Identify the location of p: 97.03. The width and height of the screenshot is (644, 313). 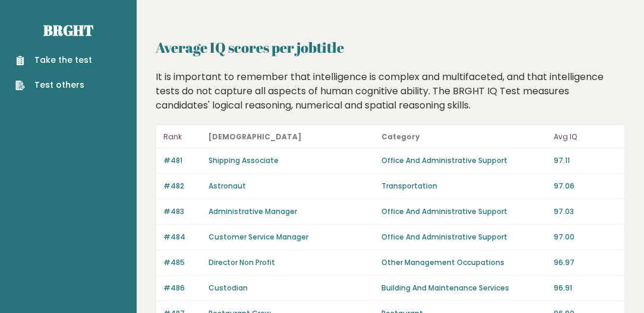
(585, 212).